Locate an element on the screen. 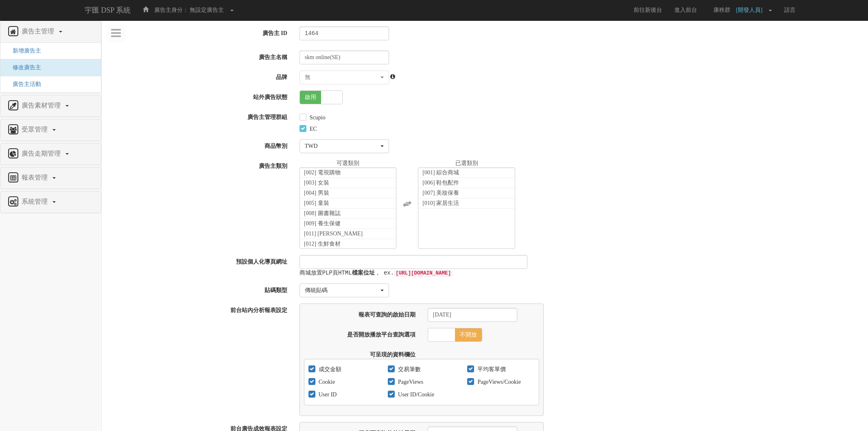  span: 廣告走期管理 is located at coordinates (42, 153).